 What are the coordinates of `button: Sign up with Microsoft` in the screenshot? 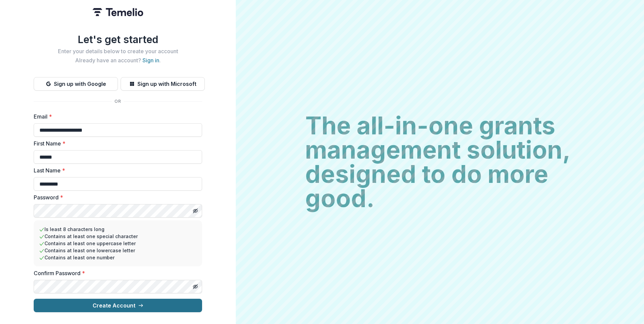 It's located at (163, 84).